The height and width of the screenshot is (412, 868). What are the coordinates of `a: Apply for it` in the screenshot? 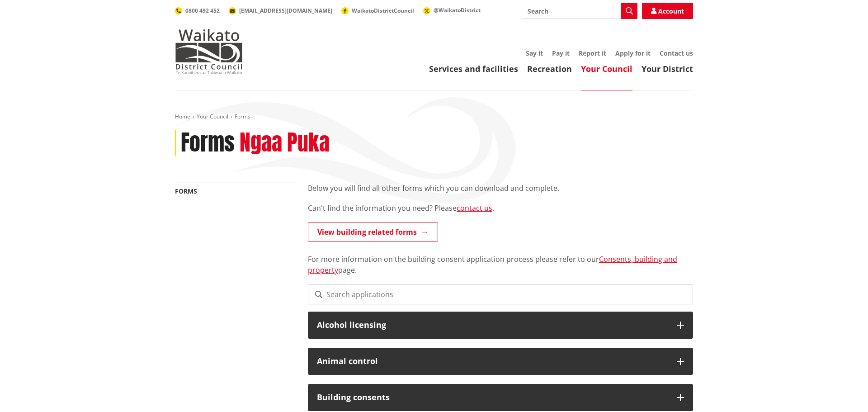 It's located at (633, 53).